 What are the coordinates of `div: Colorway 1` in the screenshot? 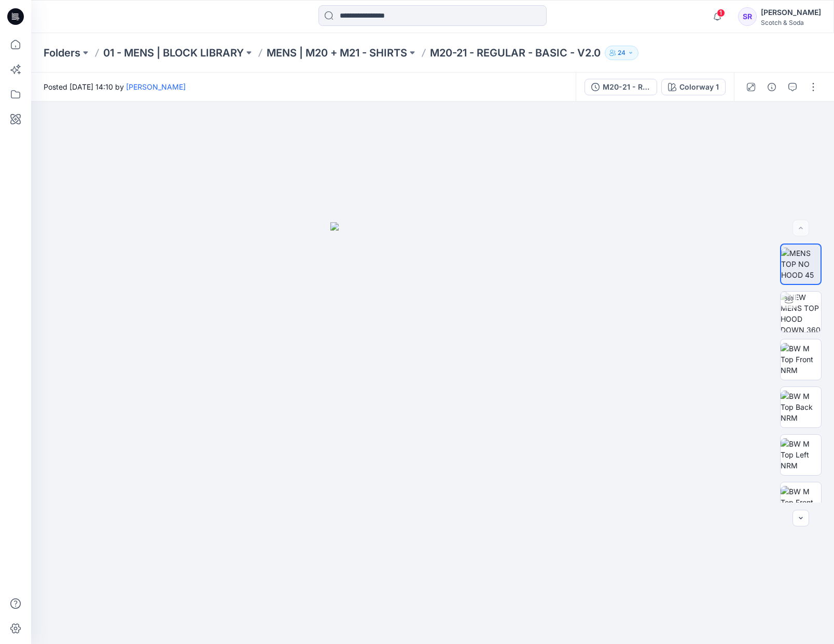 It's located at (699, 87).